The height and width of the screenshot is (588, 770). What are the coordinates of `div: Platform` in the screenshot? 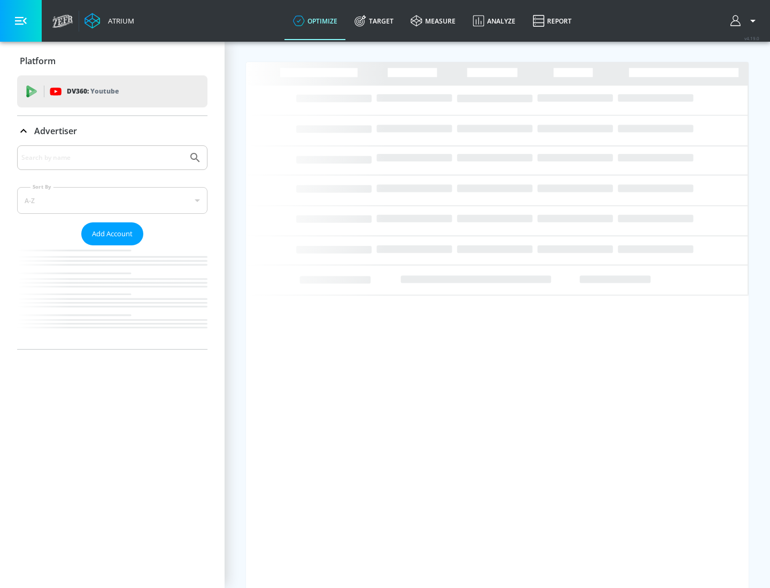 It's located at (112, 61).